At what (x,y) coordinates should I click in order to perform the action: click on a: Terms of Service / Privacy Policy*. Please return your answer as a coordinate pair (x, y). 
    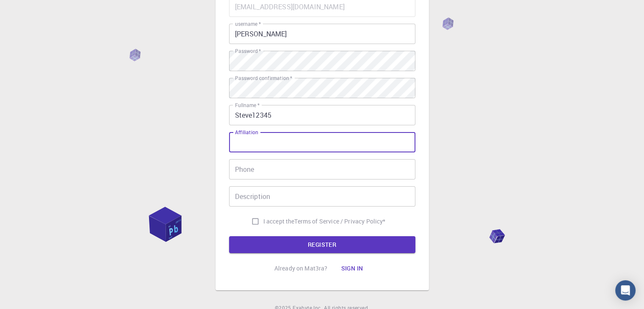
    Looking at the image, I should click on (340, 222).